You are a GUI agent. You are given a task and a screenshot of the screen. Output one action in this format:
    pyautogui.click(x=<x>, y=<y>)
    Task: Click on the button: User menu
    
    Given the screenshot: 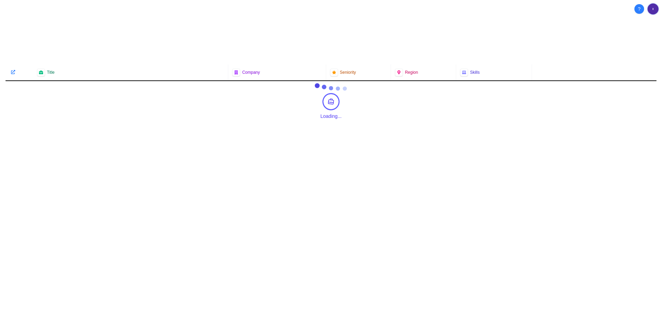 What is the action you would take?
    pyautogui.click(x=653, y=9)
    